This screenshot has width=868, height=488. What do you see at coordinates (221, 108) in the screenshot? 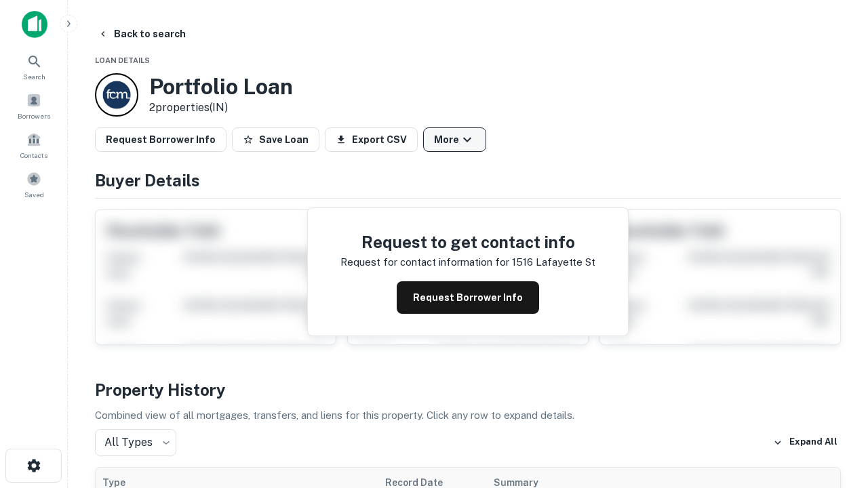
I see `p: 2 properties (IN)` at bounding box center [221, 108].